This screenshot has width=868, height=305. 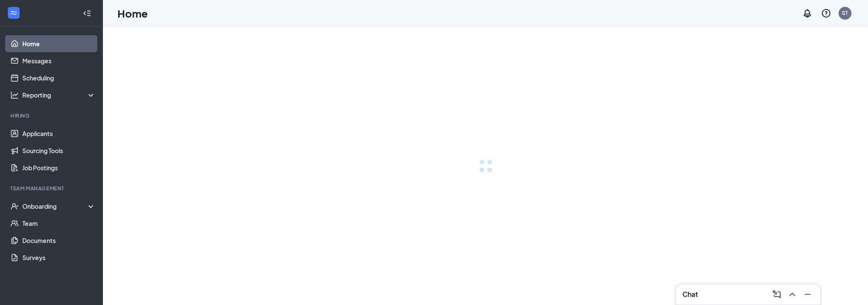 I want to click on a: Documents, so click(x=59, y=240).